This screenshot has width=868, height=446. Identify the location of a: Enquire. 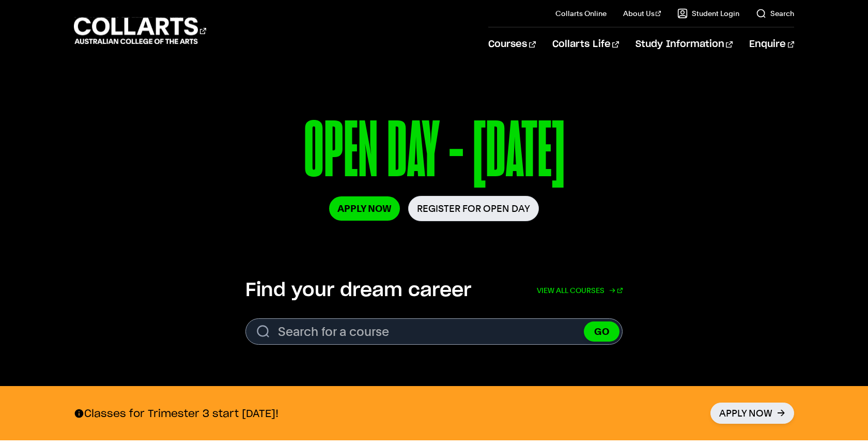
(771, 45).